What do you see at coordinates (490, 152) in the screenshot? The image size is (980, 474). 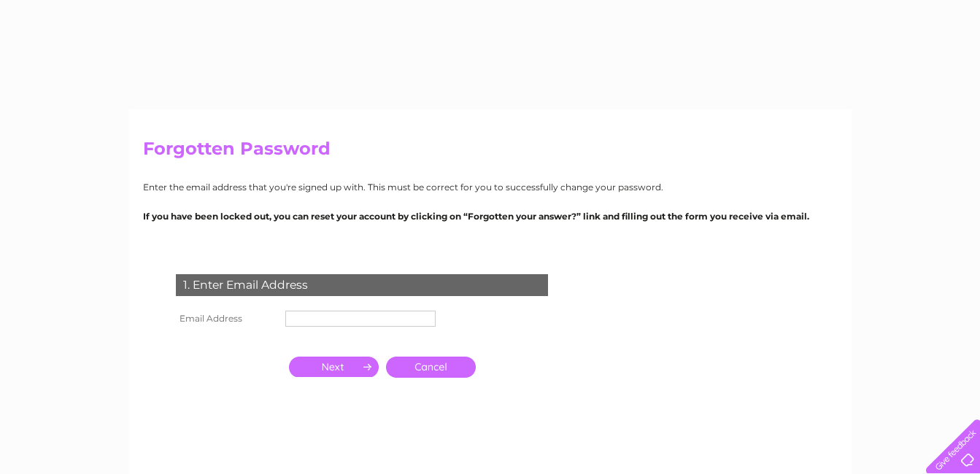 I see `h2: Forgotten Password` at bounding box center [490, 152].